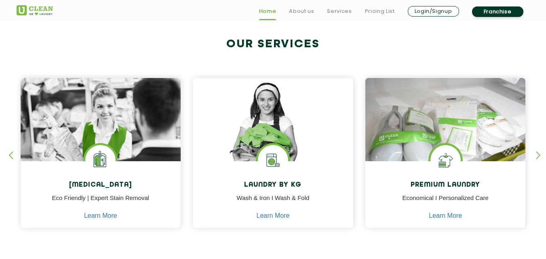 The image size is (546, 259). I want to click on h4: Premium Laundry, so click(445, 185).